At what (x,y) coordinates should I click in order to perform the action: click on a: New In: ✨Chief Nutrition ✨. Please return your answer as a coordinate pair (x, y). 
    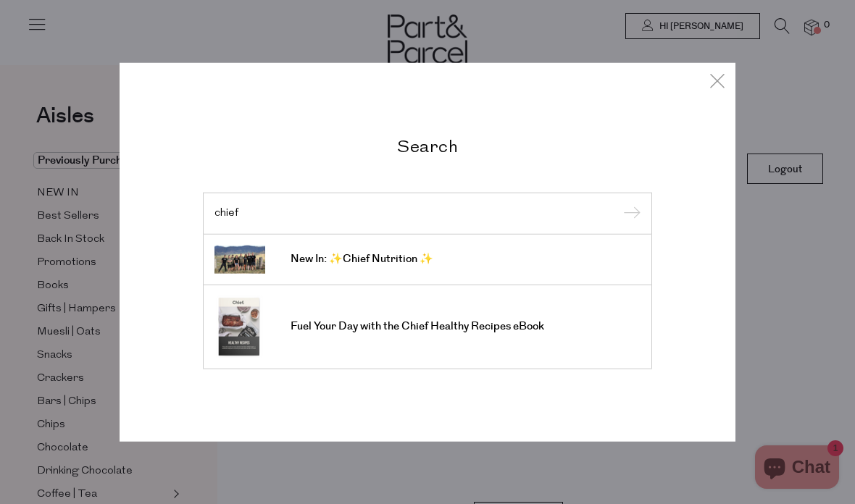
    Looking at the image, I should click on (428, 258).